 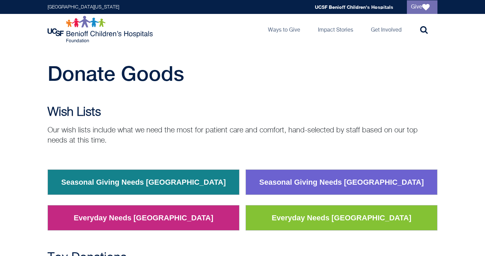 What do you see at coordinates (336, 29) in the screenshot?
I see `a: Impact Stories` at bounding box center [336, 29].